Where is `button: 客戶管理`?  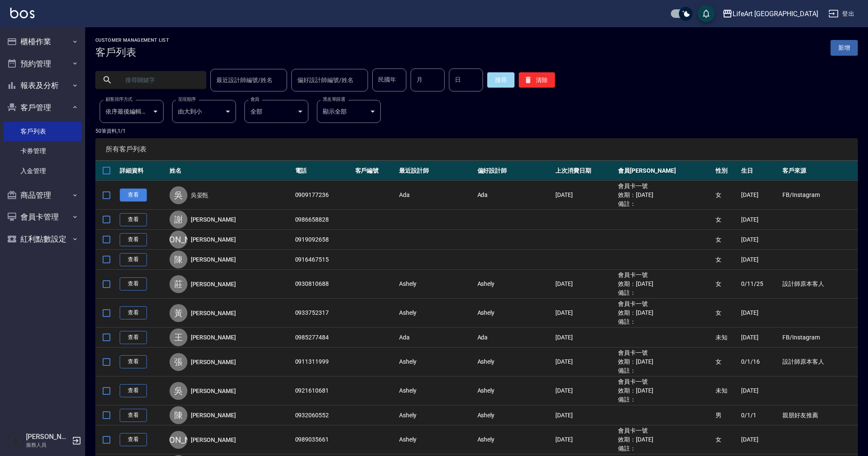
button: 客戶管理 is located at coordinates (43, 108).